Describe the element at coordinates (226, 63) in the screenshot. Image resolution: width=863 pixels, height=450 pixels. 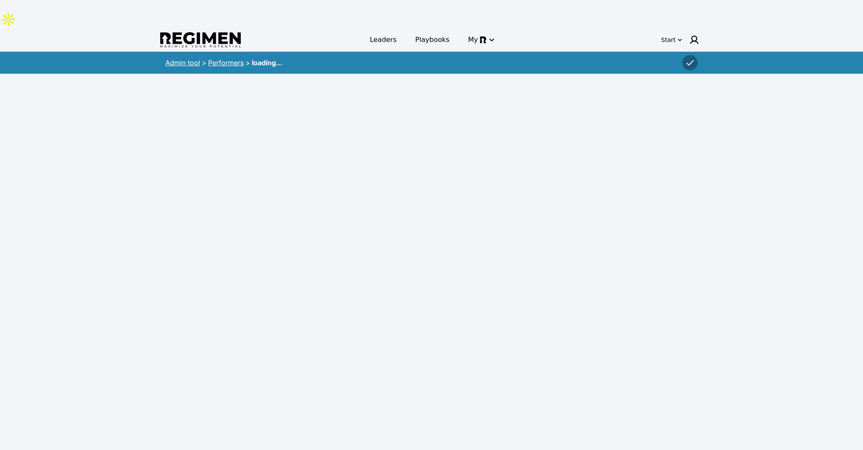
I see `a: Performers` at that location.